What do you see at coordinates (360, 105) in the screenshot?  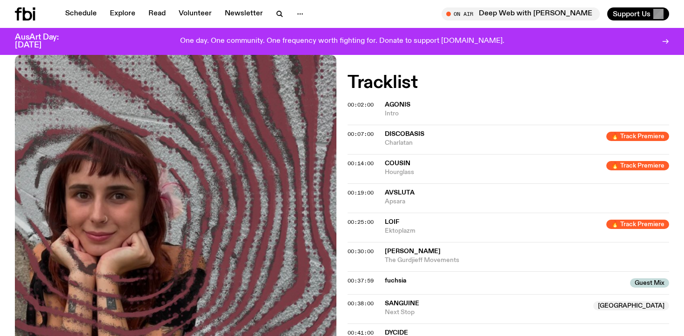 I see `button: 00:02:00` at bounding box center [360, 105].